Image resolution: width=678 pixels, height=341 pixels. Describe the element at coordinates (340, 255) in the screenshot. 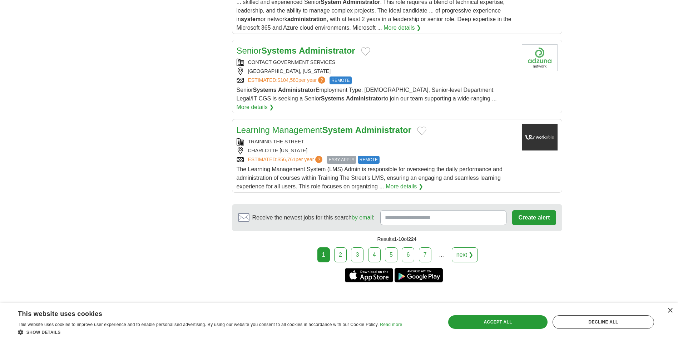

I see `a: 2` at that location.